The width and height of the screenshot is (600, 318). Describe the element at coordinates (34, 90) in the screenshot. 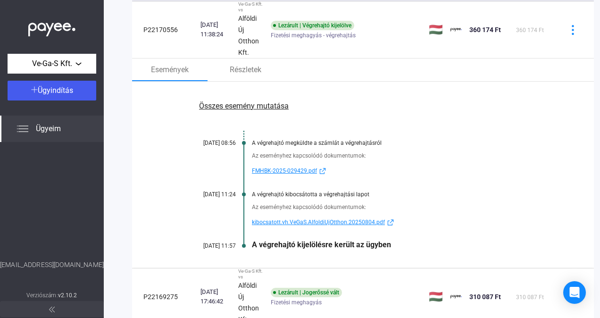

I see `img: plus-white.svg` at that location.